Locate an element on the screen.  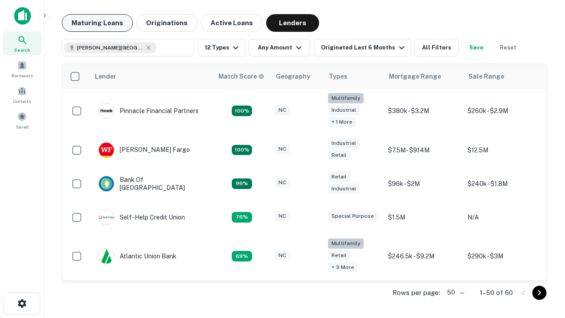
button: Originated Last 6 Months is located at coordinates (363, 48).